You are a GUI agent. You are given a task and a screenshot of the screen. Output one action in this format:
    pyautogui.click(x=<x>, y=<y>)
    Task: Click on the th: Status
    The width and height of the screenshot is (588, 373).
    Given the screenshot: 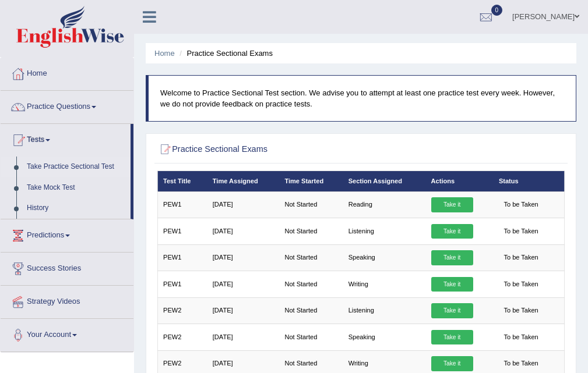 What is the action you would take?
    pyautogui.click(x=529, y=181)
    